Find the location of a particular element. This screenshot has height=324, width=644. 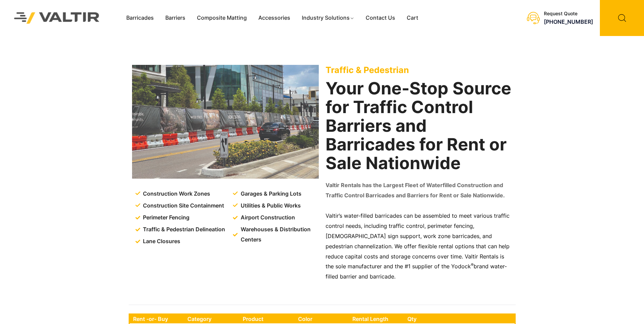

p: Valtir’s water-filled barricades can be assembled to meet various traffic control needs, includin... is located at coordinates (419, 246).